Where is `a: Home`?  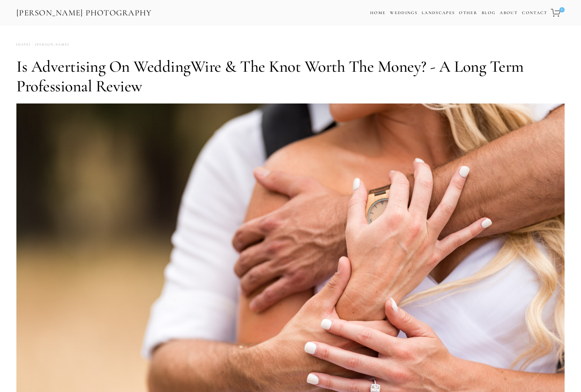 a: Home is located at coordinates (378, 13).